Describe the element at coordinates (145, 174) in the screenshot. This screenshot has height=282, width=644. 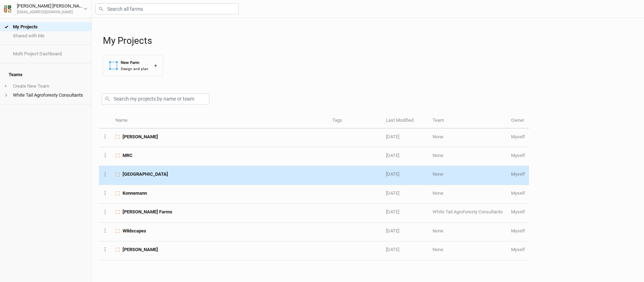
I see `span: Savanna Springs` at that location.